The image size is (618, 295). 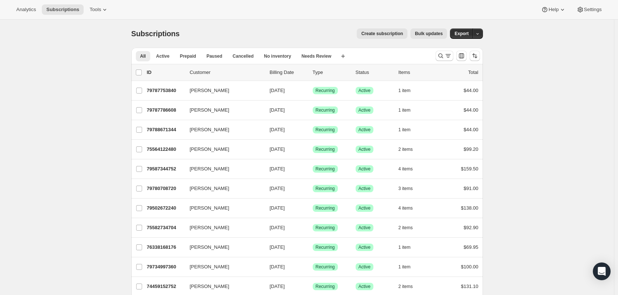 I want to click on span: Analytics, so click(x=26, y=10).